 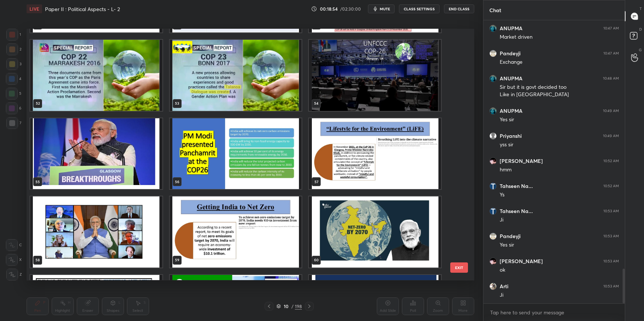 I want to click on div: 10:48 AM, so click(x=611, y=78).